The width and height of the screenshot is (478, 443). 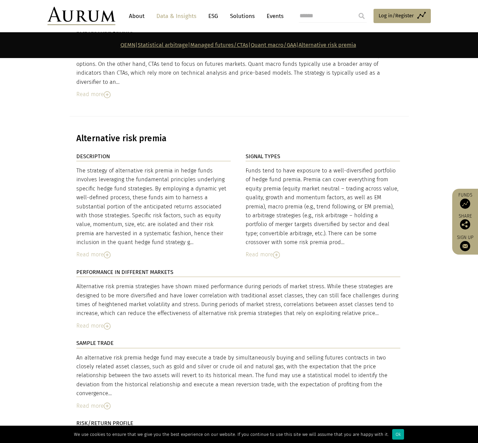 I want to click on a: Data & Insights, so click(x=177, y=16).